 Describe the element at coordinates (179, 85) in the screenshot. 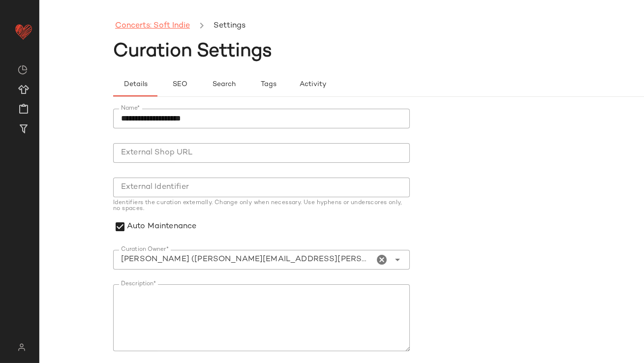

I see `span: SEO` at that location.